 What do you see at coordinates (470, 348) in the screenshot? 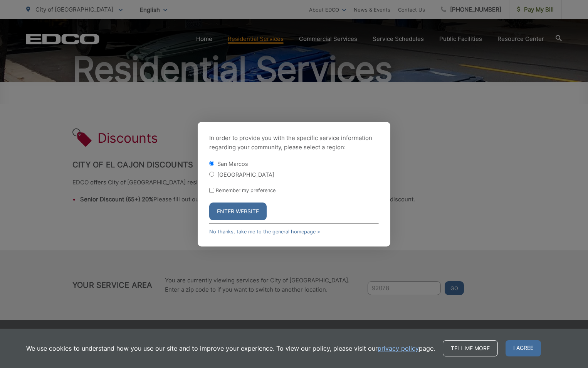
I see `a: Tell me more` at bounding box center [470, 348].